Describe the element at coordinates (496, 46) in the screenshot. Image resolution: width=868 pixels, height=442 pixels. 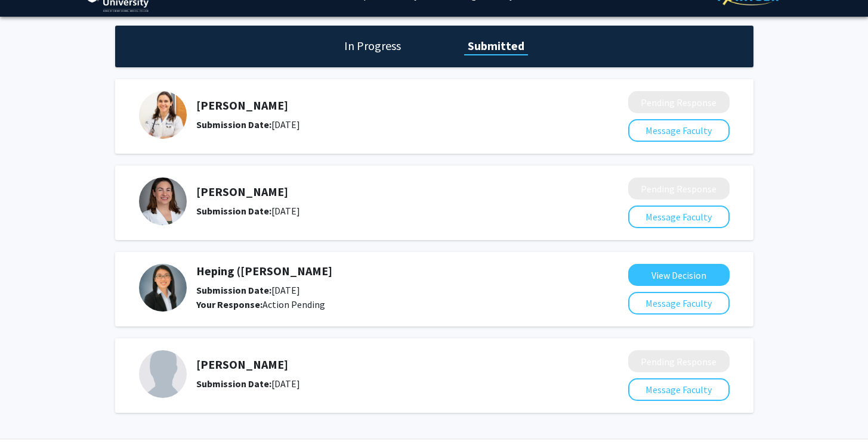
I see `h1: Submitted` at that location.